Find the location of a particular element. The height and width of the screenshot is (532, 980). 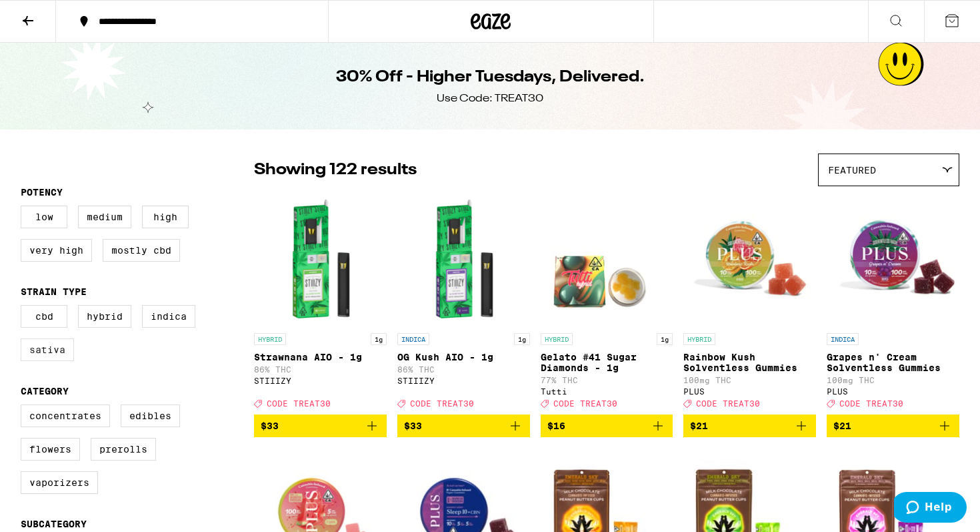

label: Medium is located at coordinates (105, 217).